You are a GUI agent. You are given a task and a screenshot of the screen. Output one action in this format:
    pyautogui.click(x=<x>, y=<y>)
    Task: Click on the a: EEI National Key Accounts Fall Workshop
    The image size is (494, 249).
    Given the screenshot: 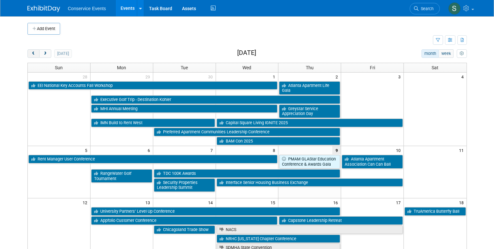 What is the action you would take?
    pyautogui.click(x=153, y=86)
    